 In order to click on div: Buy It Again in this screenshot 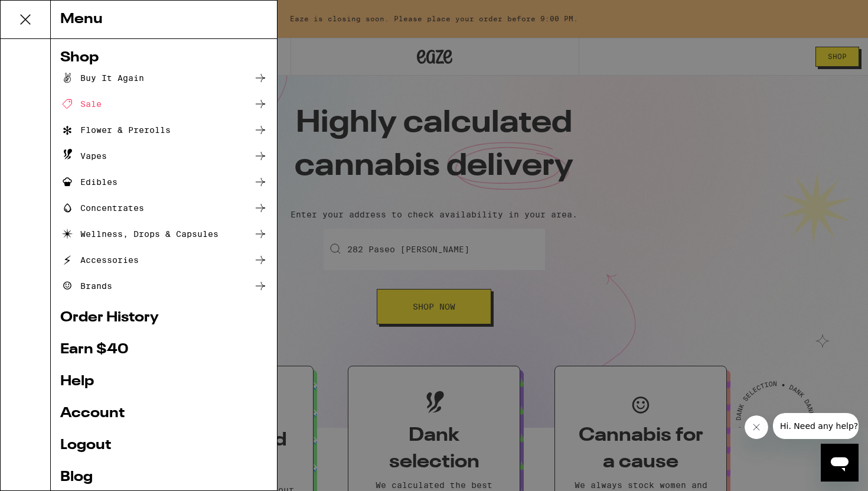, I will do `click(102, 78)`.